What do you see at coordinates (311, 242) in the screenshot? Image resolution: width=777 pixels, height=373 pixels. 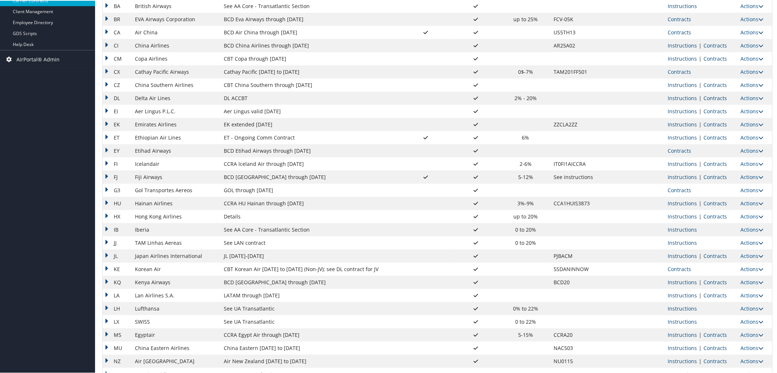 I see `td: See LAN contract` at bounding box center [311, 242].